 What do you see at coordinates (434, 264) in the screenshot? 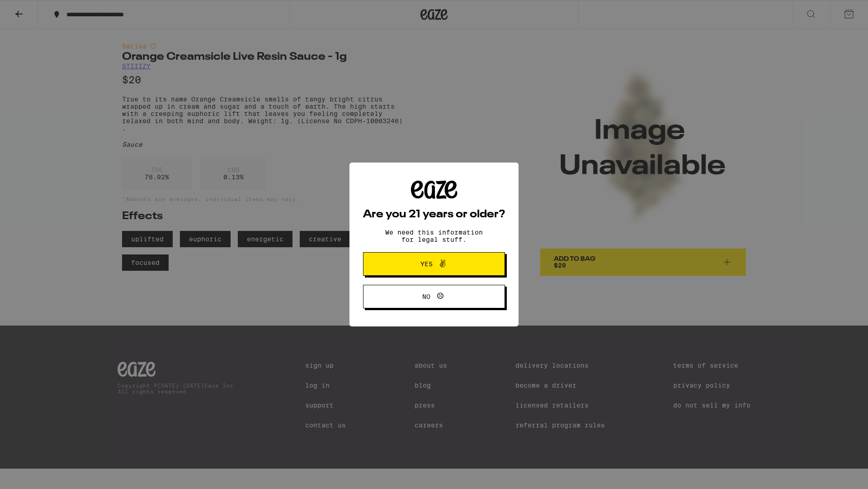
I see `button: Yes` at bounding box center [434, 264].